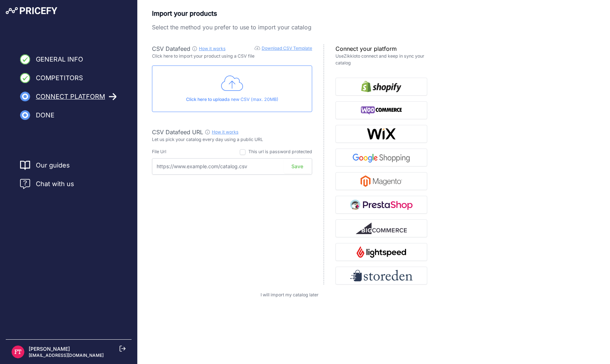 The height and width of the screenshot is (364, 610). I want to click on a: Chat with us, so click(47, 184).